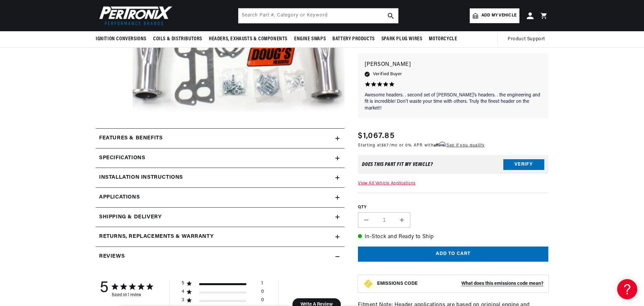 The image size is (644, 306). What do you see at coordinates (223, 301) in the screenshot?
I see `div: 3 star by 0 reviews` at bounding box center [223, 301].